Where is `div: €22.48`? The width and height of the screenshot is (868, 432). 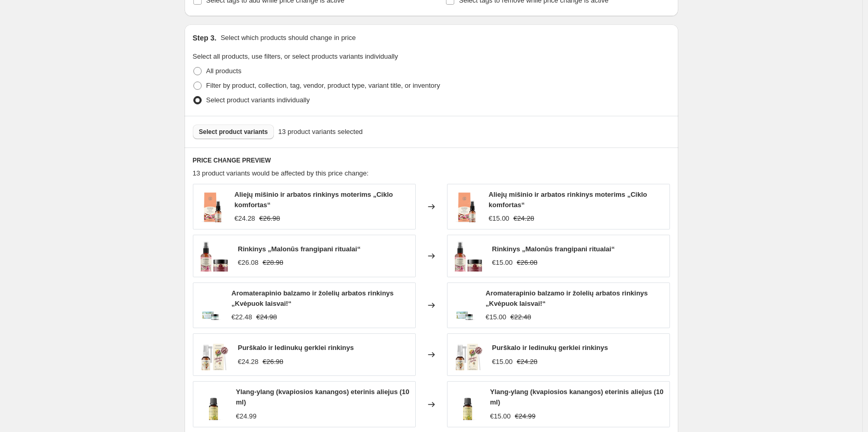 div: €22.48 is located at coordinates (241, 317).